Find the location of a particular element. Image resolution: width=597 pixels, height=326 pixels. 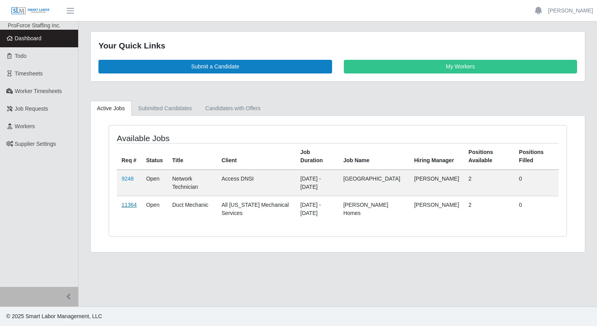

span: Job Requests is located at coordinates (32, 109).